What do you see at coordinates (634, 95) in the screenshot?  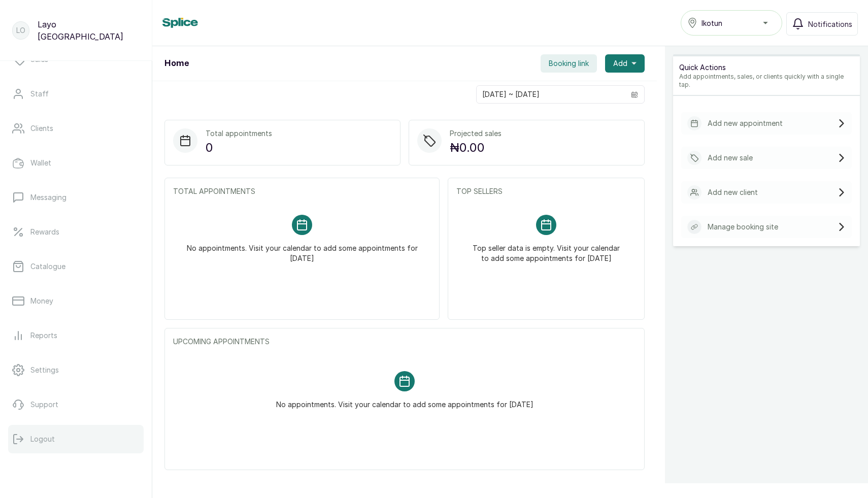 I see `svg: calendar` at bounding box center [634, 95].